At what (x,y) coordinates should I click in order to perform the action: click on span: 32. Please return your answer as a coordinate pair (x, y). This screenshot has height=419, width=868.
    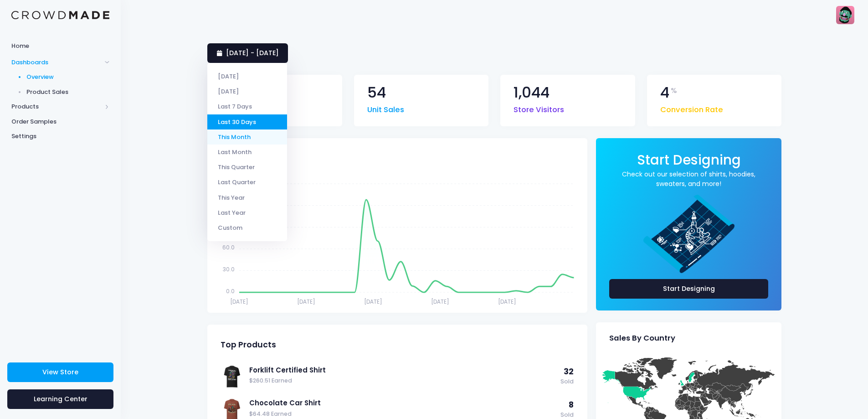
    Looking at the image, I should click on (569, 371).